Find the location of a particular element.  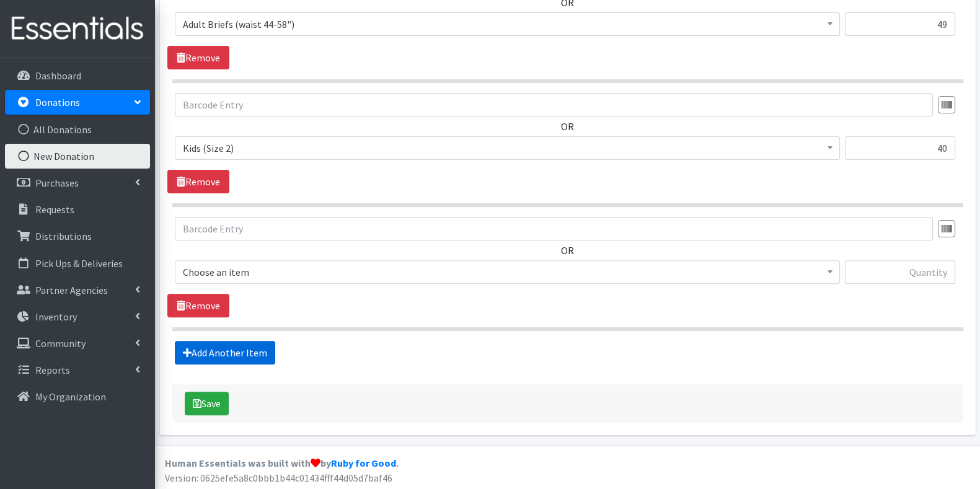

a: New Donation is located at coordinates (77, 156).